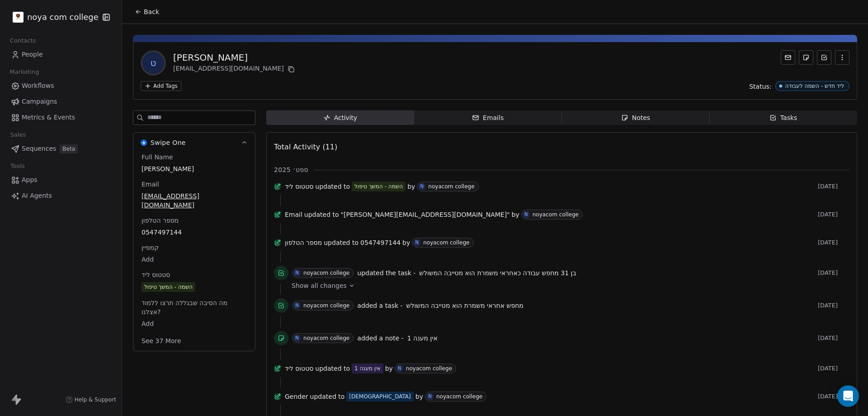 This screenshot has height=416, width=868. What do you see at coordinates (291, 169) in the screenshot?
I see `span: ספט׳ 2025` at bounding box center [291, 169].